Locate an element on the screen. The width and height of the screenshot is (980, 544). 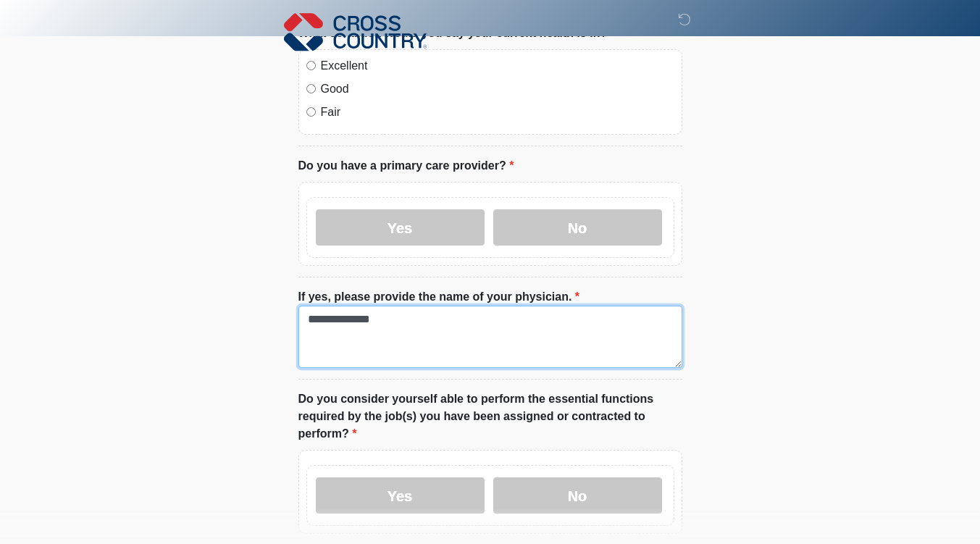
img: Cross Country Logo is located at coordinates (356, 32).